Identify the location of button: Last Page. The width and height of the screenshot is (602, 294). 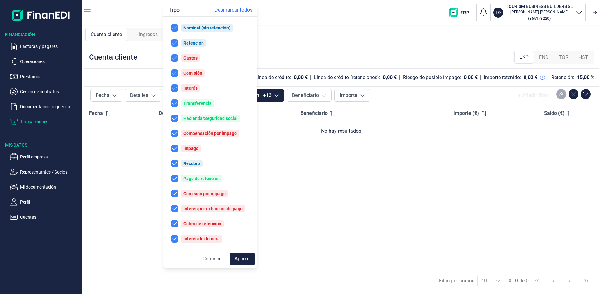
(586, 281).